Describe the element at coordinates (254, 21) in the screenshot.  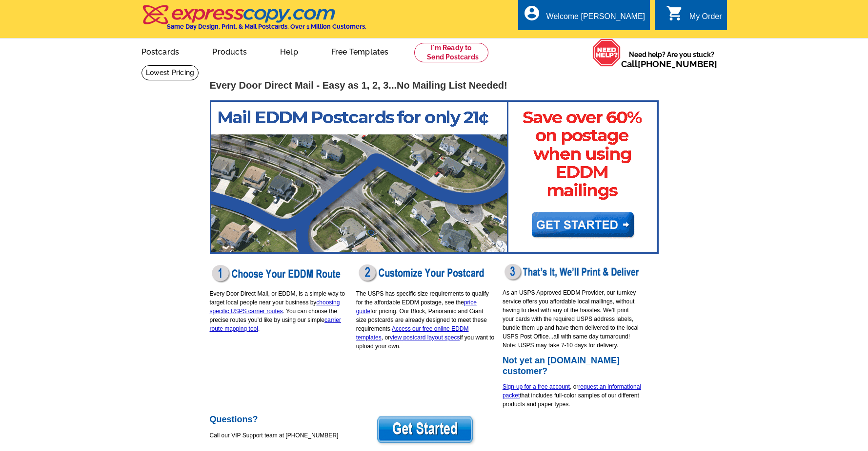
I see `a: Same Day Design, Print, & Mail Postcards. Over 1 Million Customers.` at that location.